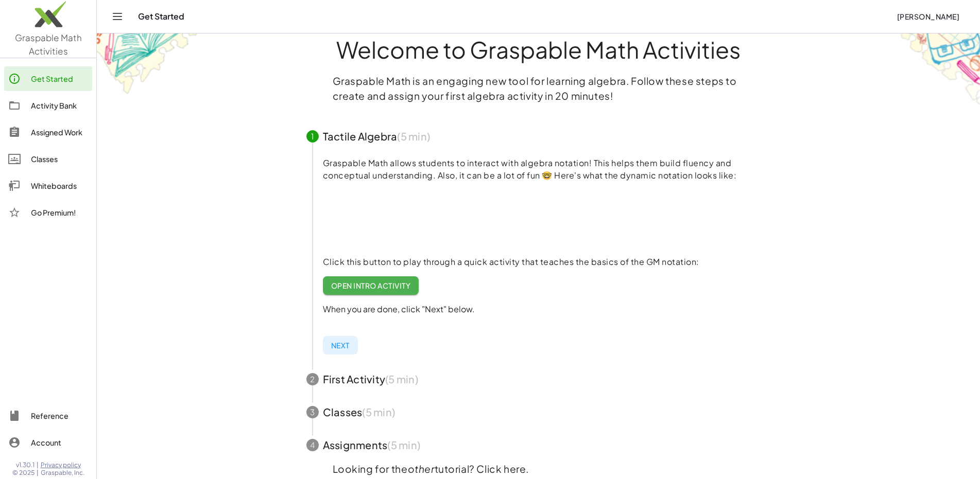  I want to click on button: Toggle navigation, so click(118, 16).